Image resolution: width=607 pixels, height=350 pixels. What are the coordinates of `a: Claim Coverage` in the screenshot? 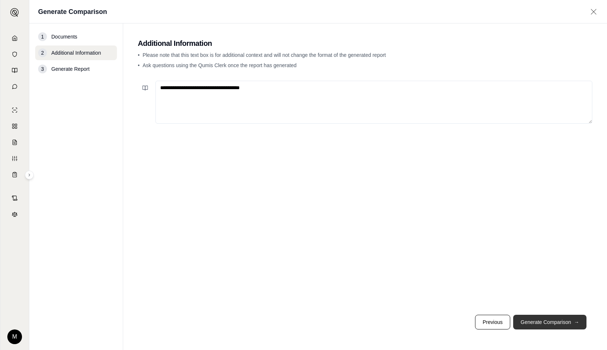 It's located at (15, 142).